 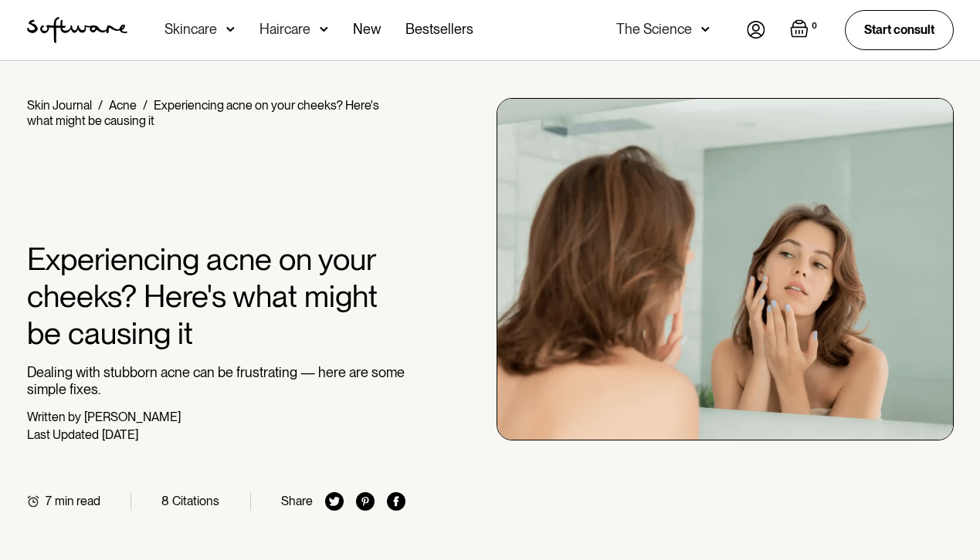 I want to click on div: 8, so click(x=165, y=500).